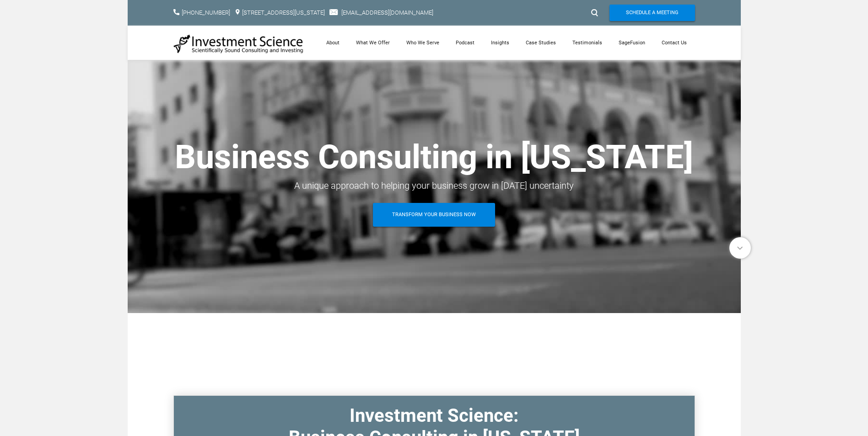 This screenshot has height=436, width=868. Describe the element at coordinates (239, 44) in the screenshot. I see `img: Investment Science | NYC Consulting Services` at that location.